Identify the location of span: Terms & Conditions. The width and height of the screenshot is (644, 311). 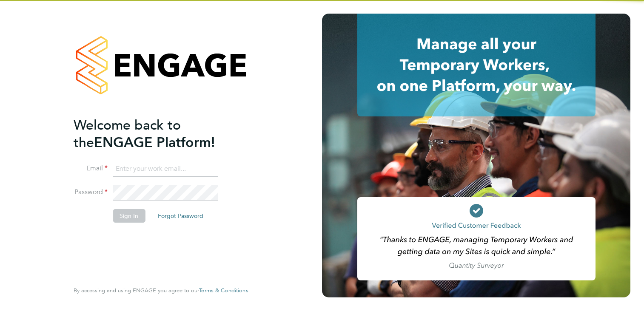
(223, 291).